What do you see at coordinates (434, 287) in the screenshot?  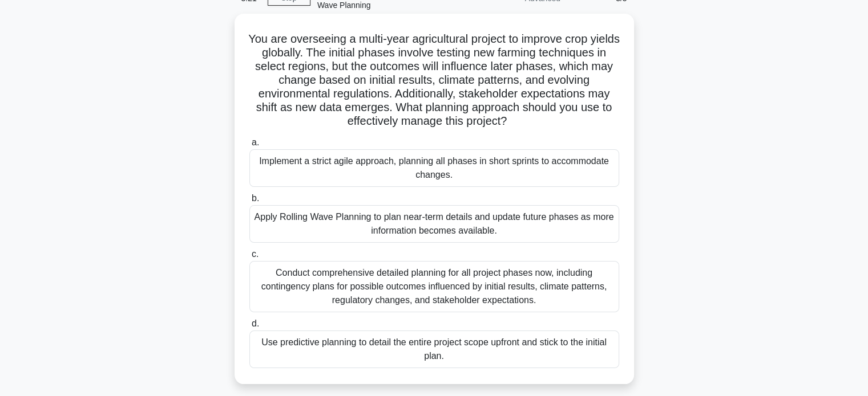 I see `div: Conduct comprehensive detailed planning for all project phases now, including contingency plans f...` at bounding box center [434, 287].